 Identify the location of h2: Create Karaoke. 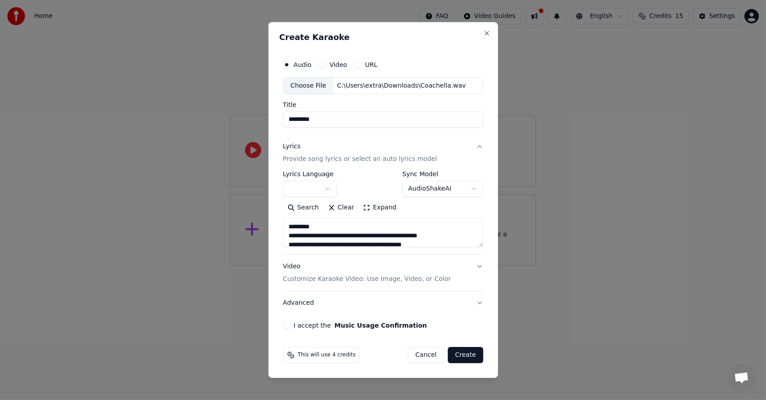
(383, 37).